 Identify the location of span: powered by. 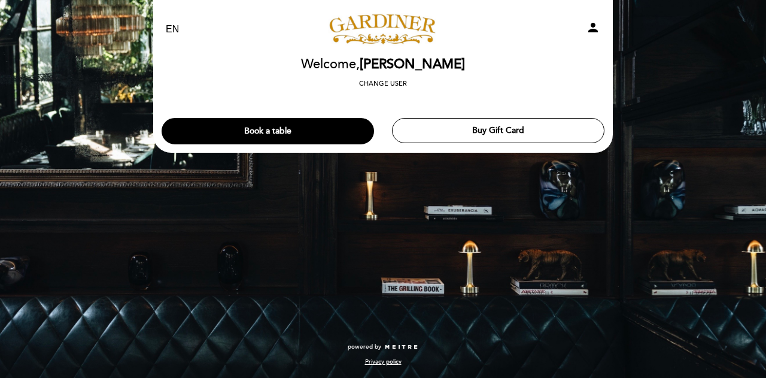
(365, 347).